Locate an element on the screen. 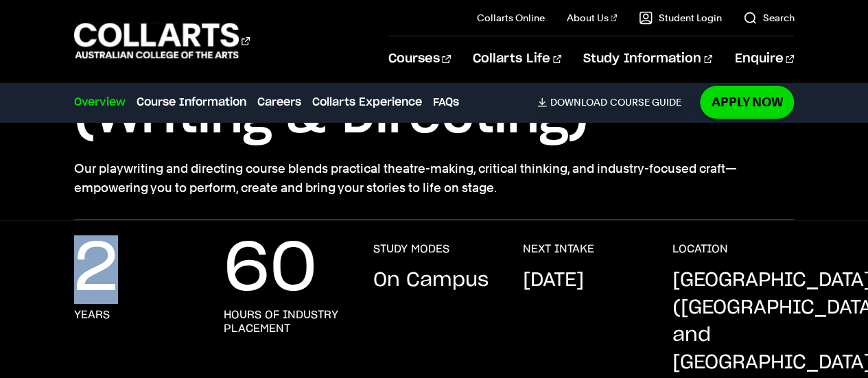  a: Search is located at coordinates (768, 18).